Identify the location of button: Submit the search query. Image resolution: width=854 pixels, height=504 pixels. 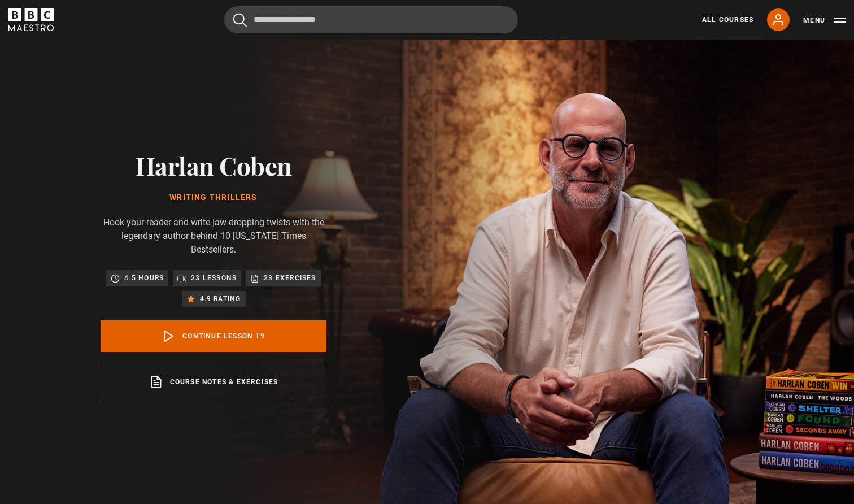
(240, 20).